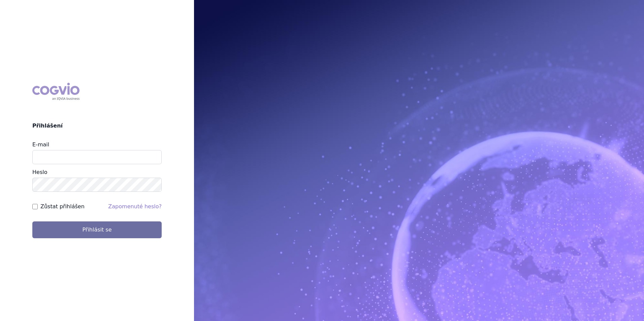  What do you see at coordinates (97, 230) in the screenshot?
I see `button: Přihlásit se` at bounding box center [97, 230].